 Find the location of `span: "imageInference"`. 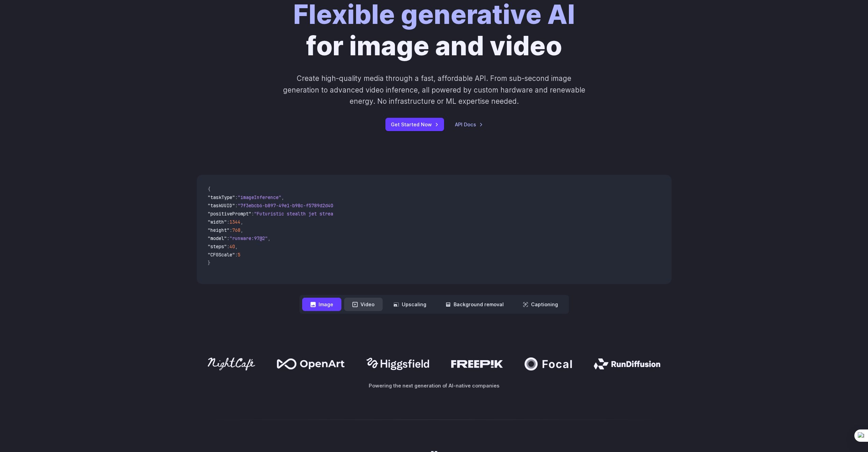

span: "imageInference" is located at coordinates (260, 197).